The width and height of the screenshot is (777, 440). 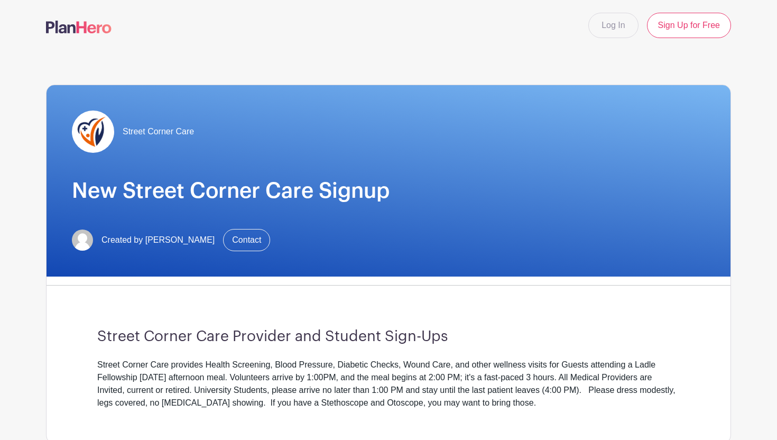 I want to click on span: Street Corner Care, so click(x=158, y=132).